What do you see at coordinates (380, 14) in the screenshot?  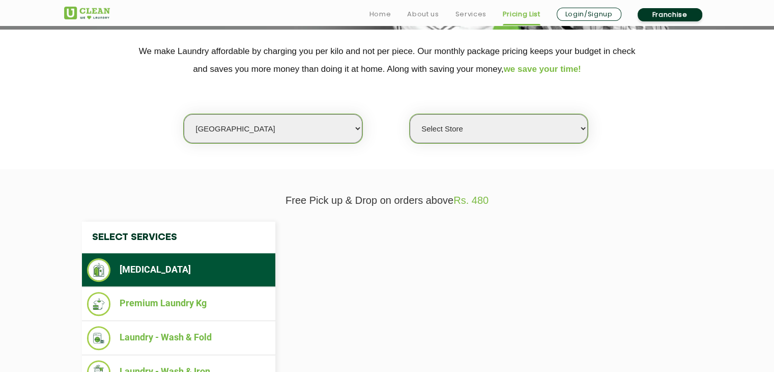 I see `a: Home` at bounding box center [380, 14].